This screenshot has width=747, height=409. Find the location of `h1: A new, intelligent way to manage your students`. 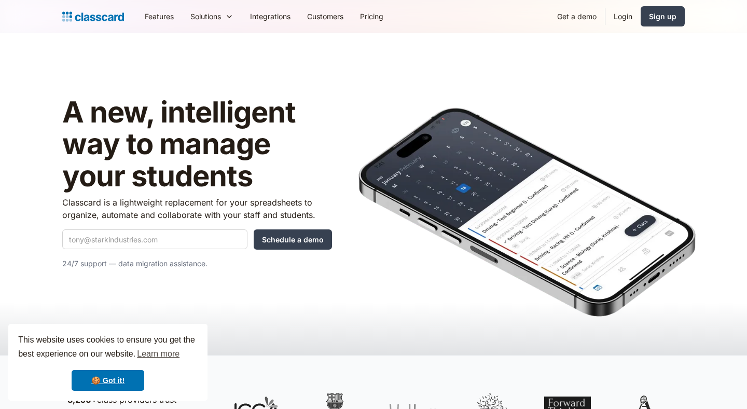

h1: A new, intelligent way to manage your students is located at coordinates (197, 144).